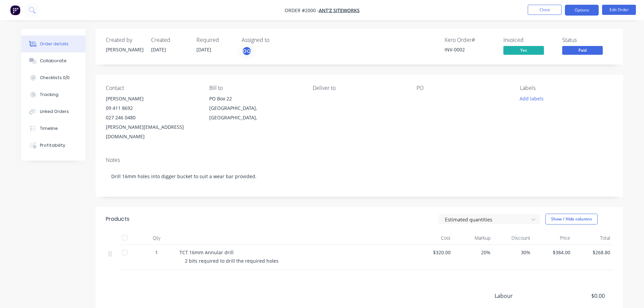  I want to click on div: Markup, so click(473, 238).